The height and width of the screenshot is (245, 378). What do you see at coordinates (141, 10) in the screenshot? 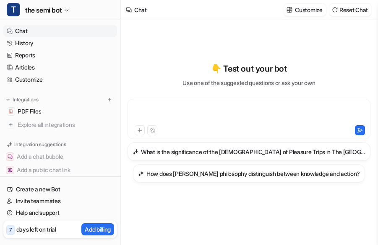
I see `div: Chat` at bounding box center [141, 10].